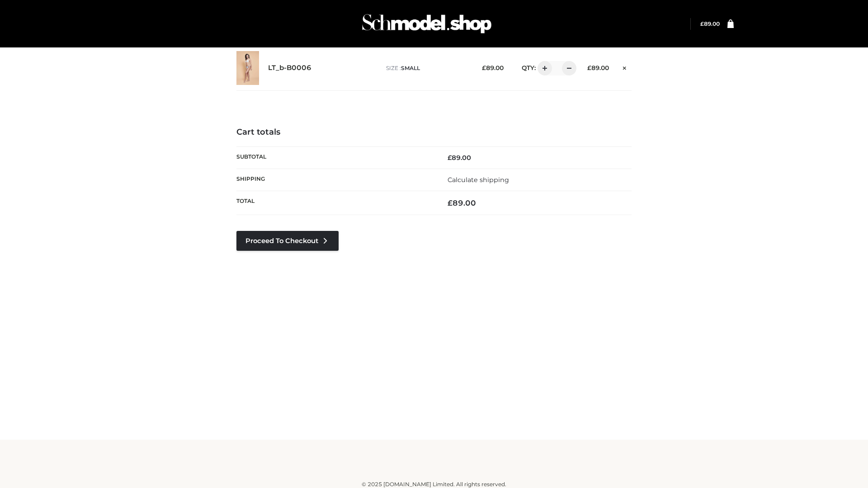 The height and width of the screenshot is (488, 868). What do you see at coordinates (478, 180) in the screenshot?
I see `a: Calculate shipping` at bounding box center [478, 180].